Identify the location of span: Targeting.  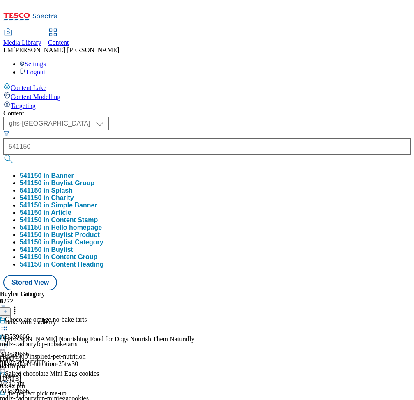
(23, 106).